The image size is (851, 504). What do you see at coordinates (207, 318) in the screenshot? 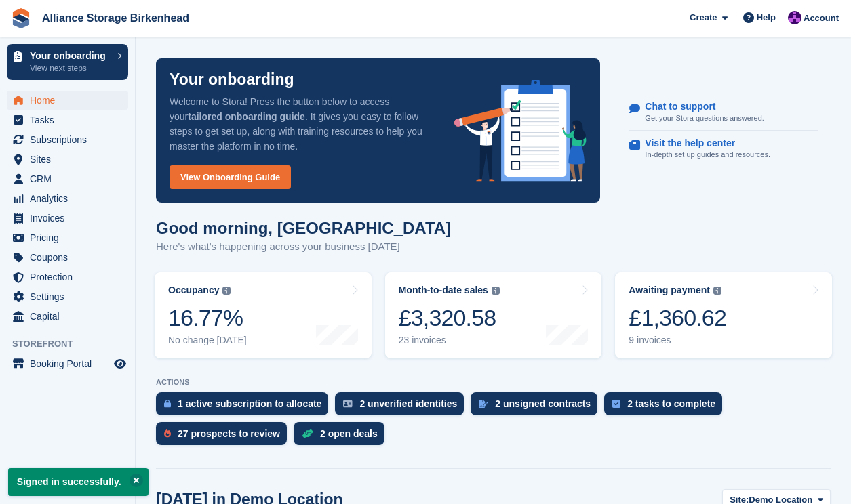
I see `div: 16.77%` at bounding box center [207, 318].